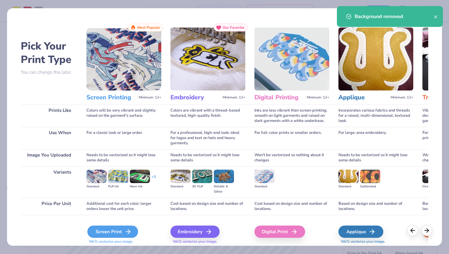 The height and width of the screenshot is (254, 449). What do you see at coordinates (154, 179) in the screenshot?
I see `div: + 3` at bounding box center [154, 179].